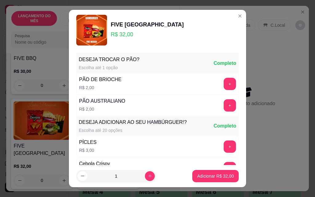 Image resolution: width=315 pixels, height=197 pixels. I want to click on div: Cebola Crispy, so click(94, 164).